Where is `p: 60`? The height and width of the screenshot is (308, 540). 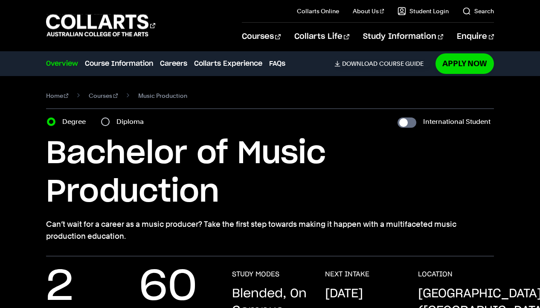 p: 60 is located at coordinates (168, 287).